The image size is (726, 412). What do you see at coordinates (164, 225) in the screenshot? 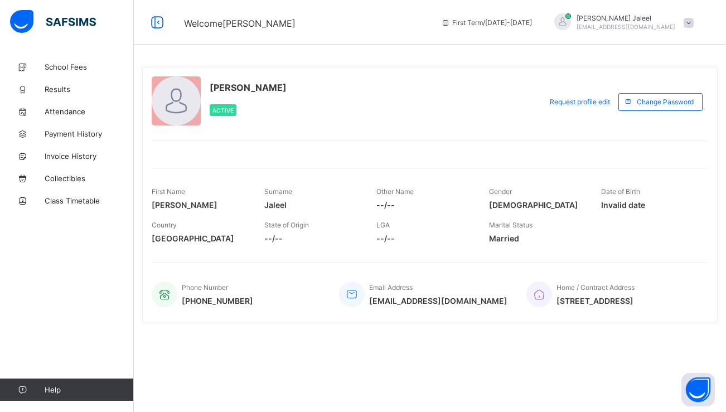
I see `span: Country` at bounding box center [164, 225].